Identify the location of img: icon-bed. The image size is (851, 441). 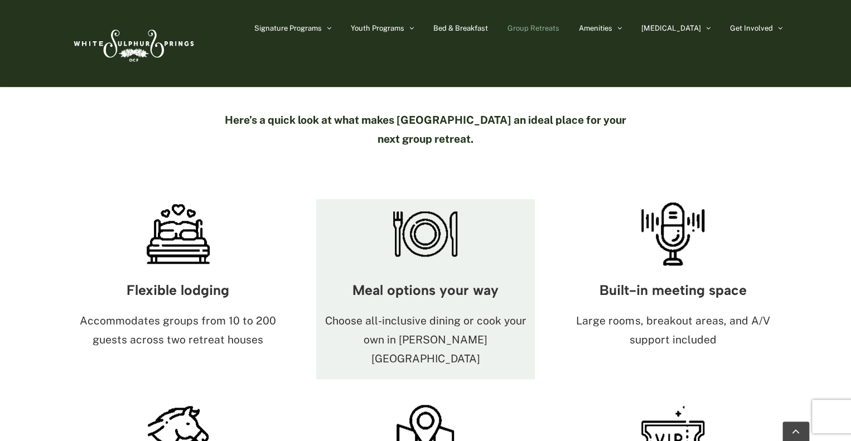
(178, 234).